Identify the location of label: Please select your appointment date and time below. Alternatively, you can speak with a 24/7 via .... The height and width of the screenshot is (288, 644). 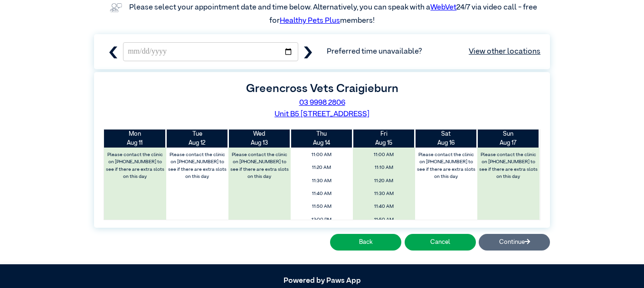
(334, 14).